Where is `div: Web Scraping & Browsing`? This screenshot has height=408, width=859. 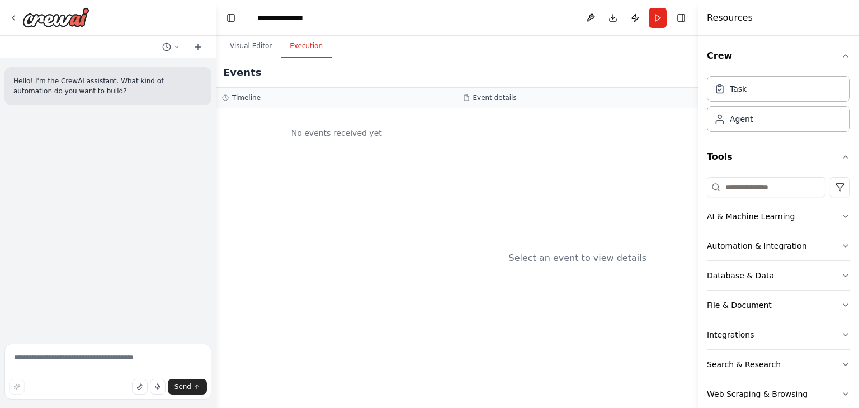 div: Web Scraping & Browsing is located at coordinates (757, 394).